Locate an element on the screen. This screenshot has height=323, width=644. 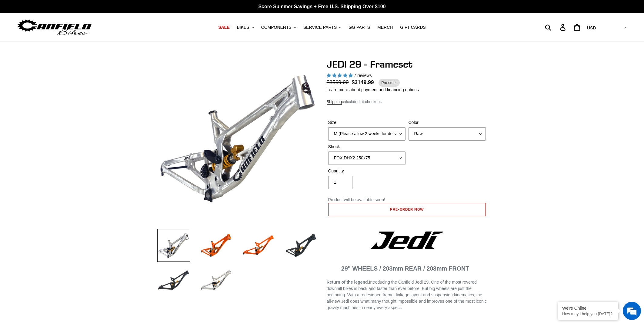
button: BIKES is located at coordinates (245, 27).